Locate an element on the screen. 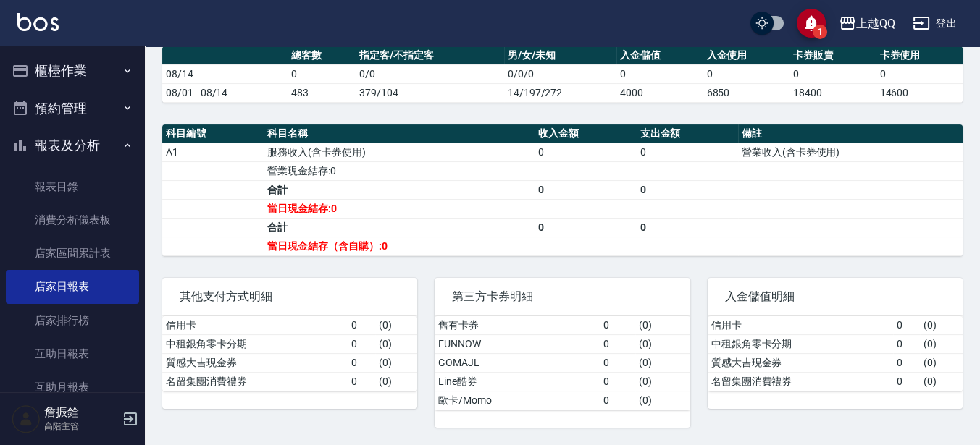 The height and width of the screenshot is (445, 980). td: GOMAJL is located at coordinates (517, 362).